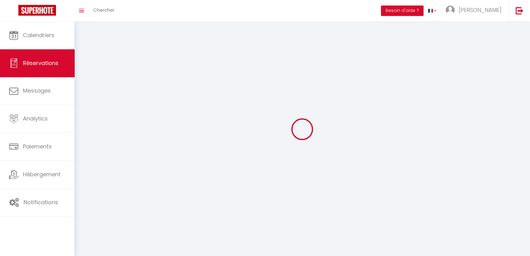  I want to click on span: Paiements, so click(37, 146).